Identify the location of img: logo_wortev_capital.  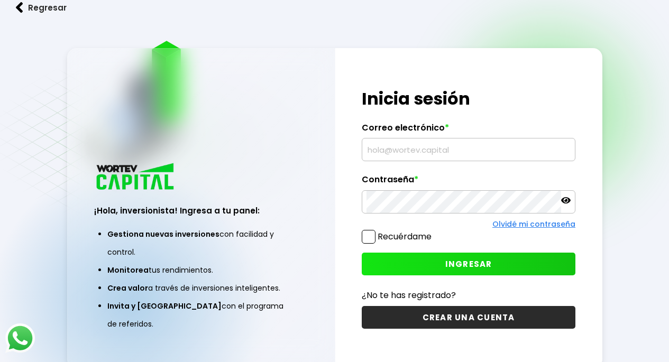
(136, 177).